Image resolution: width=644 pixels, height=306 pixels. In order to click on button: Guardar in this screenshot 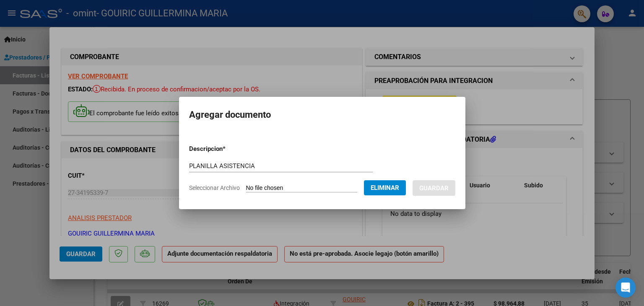, I will do `click(434, 188)`.